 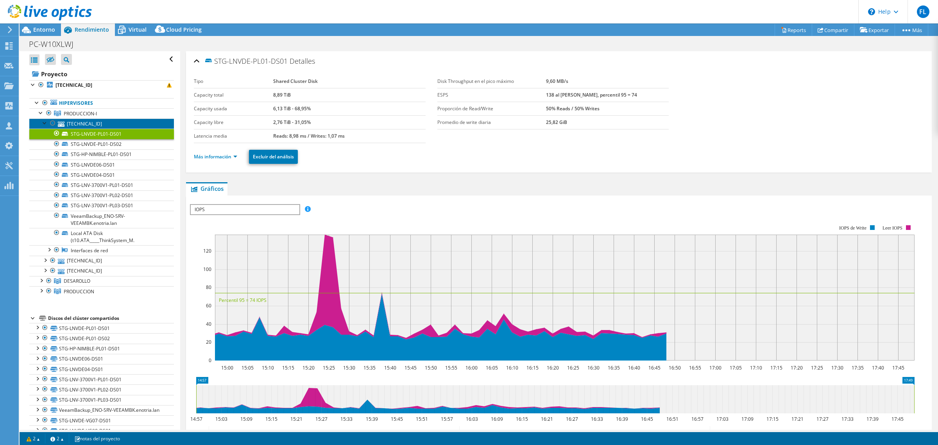 I want to click on b: Shared Cluster Disk, so click(x=296, y=81).